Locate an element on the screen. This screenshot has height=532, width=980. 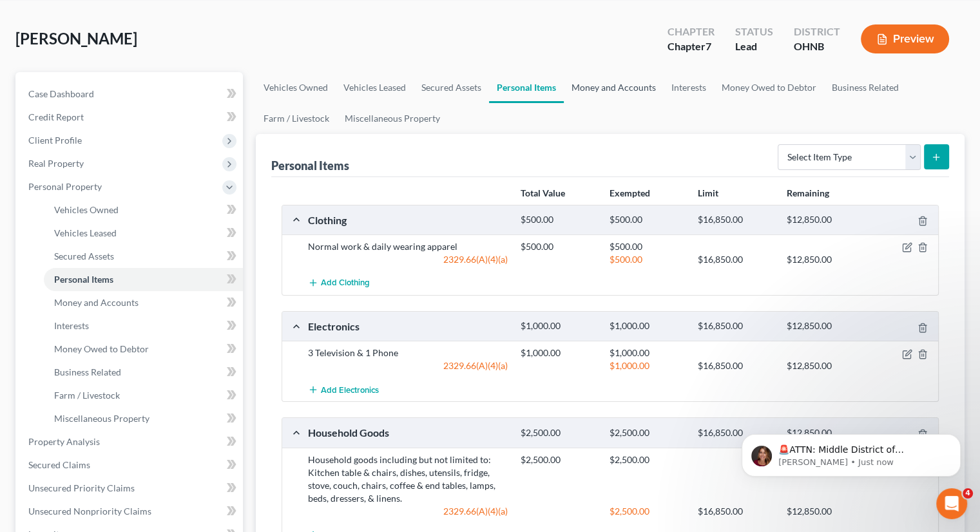
span: Personal Property is located at coordinates (65, 186).